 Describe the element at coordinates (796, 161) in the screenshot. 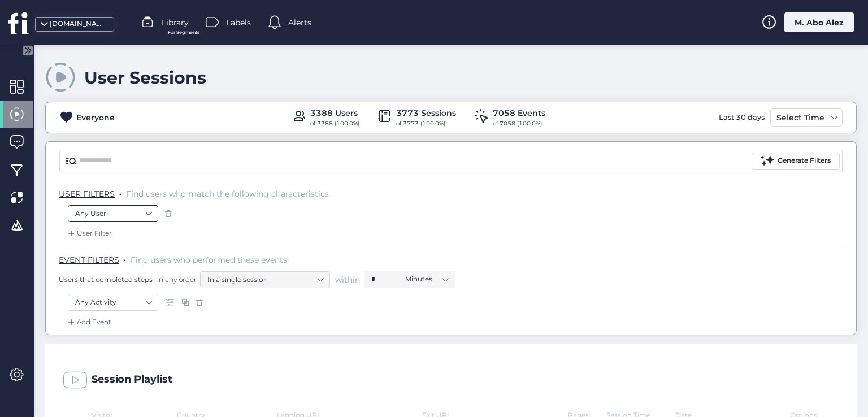

I see `button: Generate Filters` at that location.